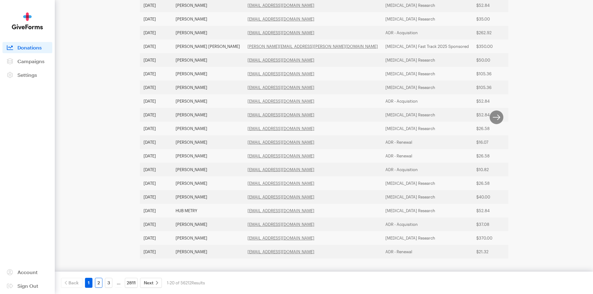 The height and width of the screenshot is (294, 593). Describe the element at coordinates (208, 211) in the screenshot. I see `td: HUB METRY` at that location.